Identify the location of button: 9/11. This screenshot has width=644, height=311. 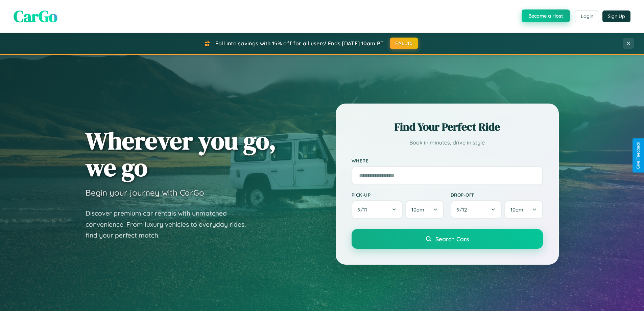
(377, 209).